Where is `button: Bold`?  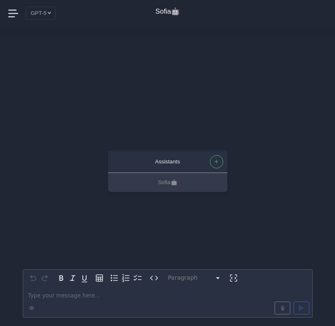
button: Bold is located at coordinates (61, 278).